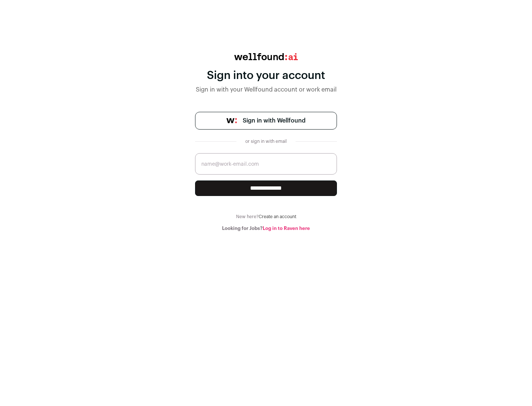 This screenshot has height=406, width=532. Describe the element at coordinates (231, 120) in the screenshot. I see `img: wellfound-symbol-flush-black-fb3c872781a75f747ccb3a119075da62bfe97bd399995f84a933054e44a575c4.png` at that location.